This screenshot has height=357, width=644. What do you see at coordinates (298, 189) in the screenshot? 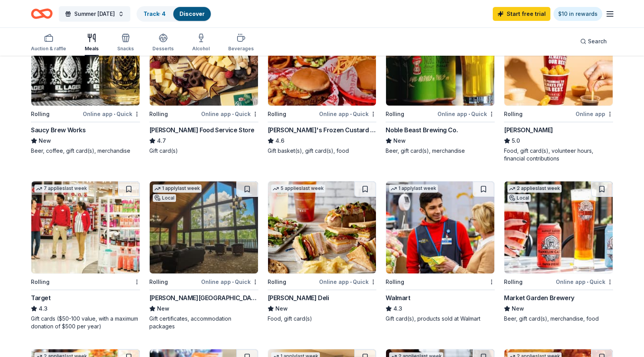
I see `div: 5 applies last week` at bounding box center [298, 189].